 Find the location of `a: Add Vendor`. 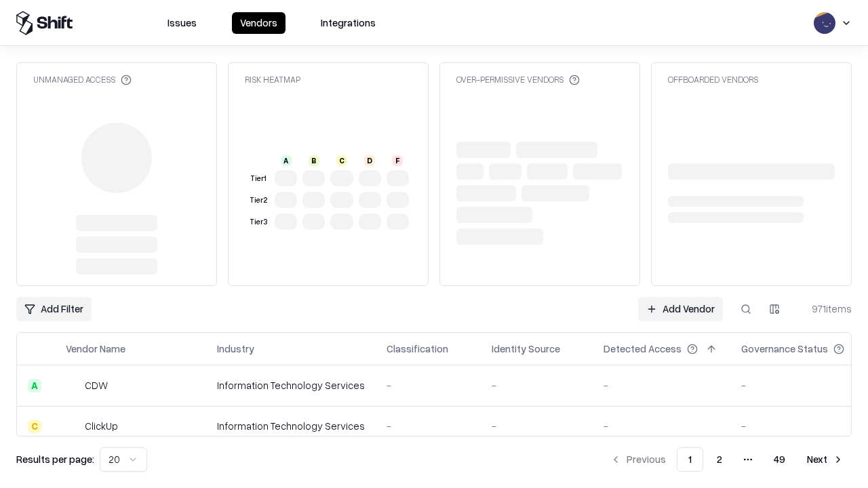

a: Add Vendor is located at coordinates (680, 309).